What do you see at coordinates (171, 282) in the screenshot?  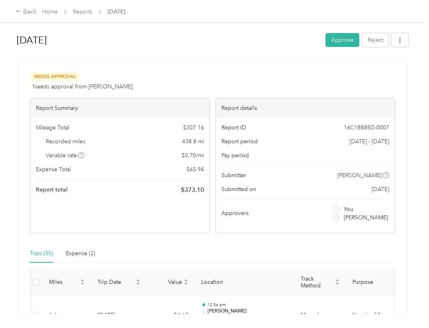 I see `th: Value` at bounding box center [171, 282].